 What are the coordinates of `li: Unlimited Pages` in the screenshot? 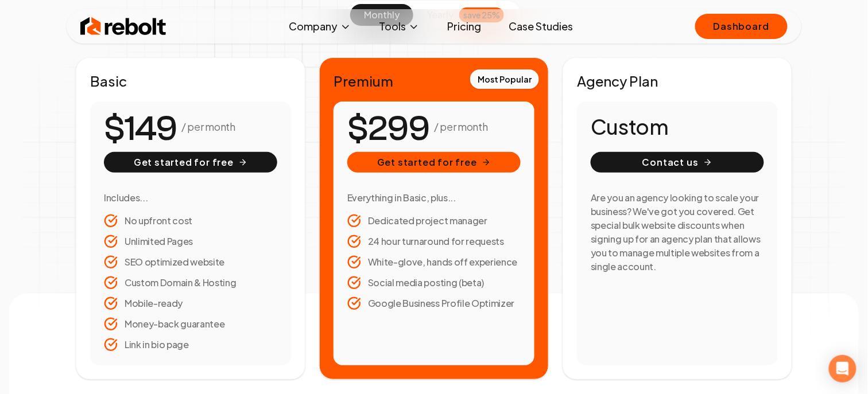 It's located at (190, 241).